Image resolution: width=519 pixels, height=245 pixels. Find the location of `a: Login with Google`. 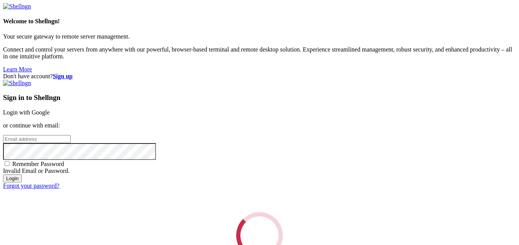

a: Login with Google is located at coordinates (26, 112).